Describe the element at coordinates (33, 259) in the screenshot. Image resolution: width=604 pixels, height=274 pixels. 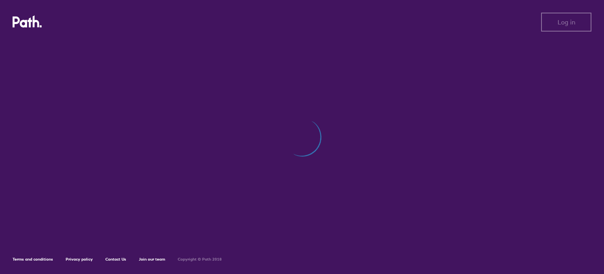
I see `a: Terms and conditions` at that location.